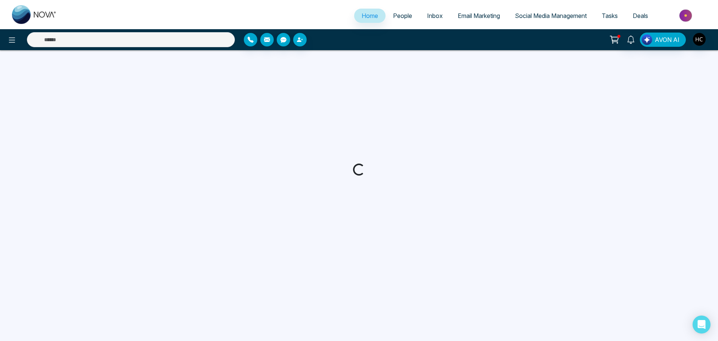 The width and height of the screenshot is (718, 341). What do you see at coordinates (478, 16) in the screenshot?
I see `a: Email Marketing` at bounding box center [478, 16].